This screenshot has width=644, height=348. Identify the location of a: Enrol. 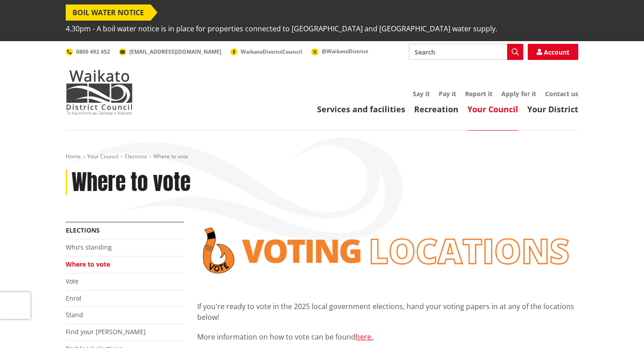
(73, 298).